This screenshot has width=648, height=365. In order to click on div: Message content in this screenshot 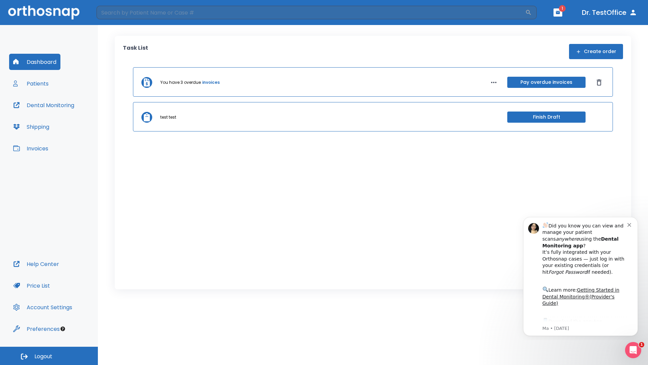, I will do `click(72, 61)`.